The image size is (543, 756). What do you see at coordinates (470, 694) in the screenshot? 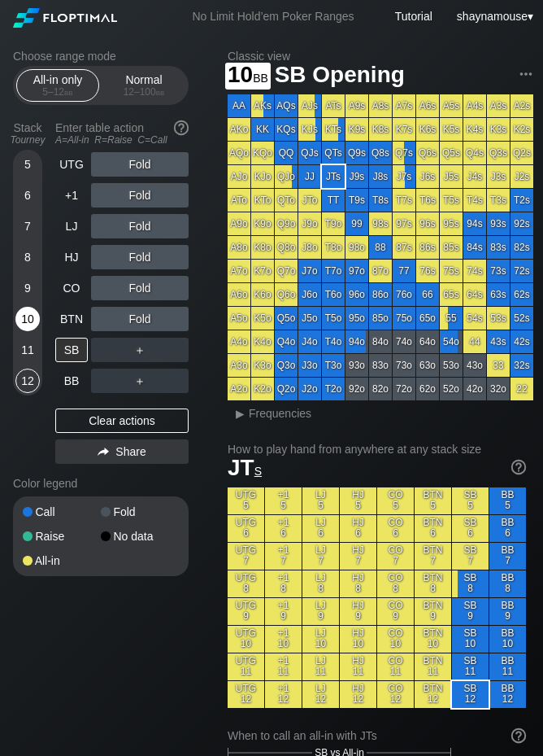
I see `div: SB 12` at bounding box center [470, 694].